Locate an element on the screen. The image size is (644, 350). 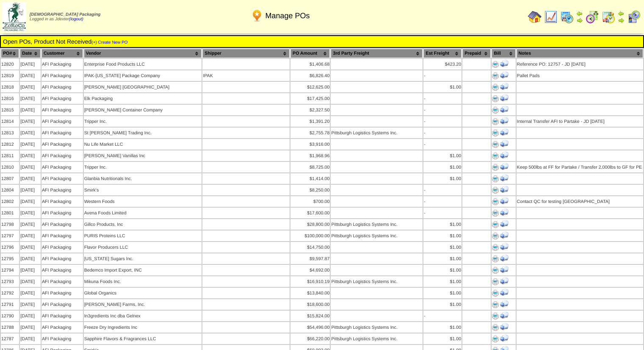
td: Freeze Dry Ingredients Inc is located at coordinates (143, 327).